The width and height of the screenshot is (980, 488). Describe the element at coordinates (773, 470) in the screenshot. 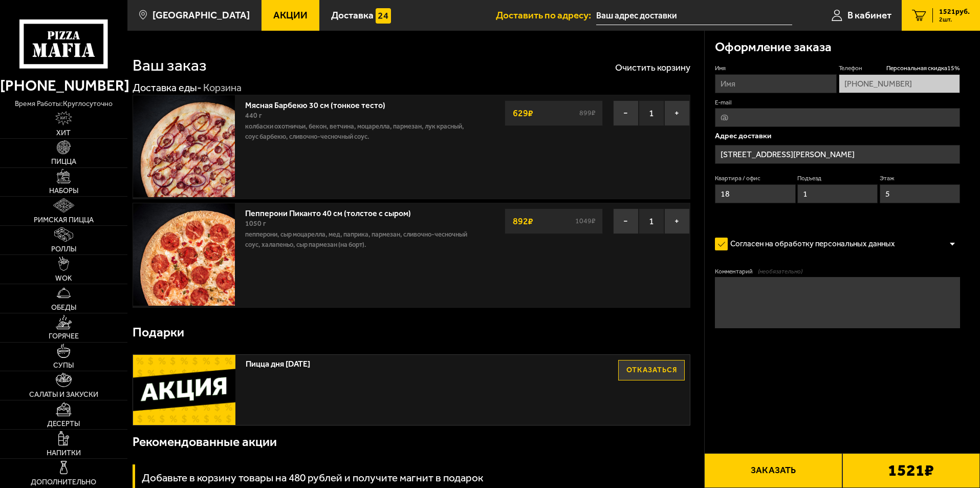

I see `button: Заказать` at that location.